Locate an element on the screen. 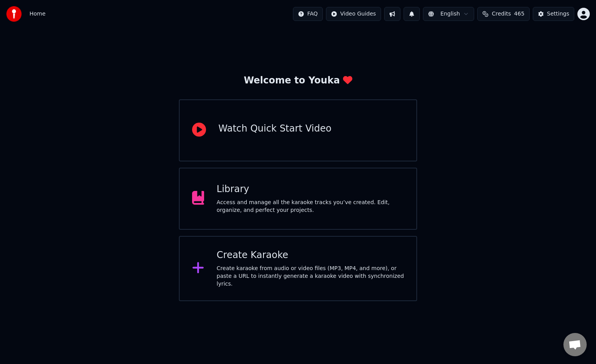 This screenshot has width=596, height=364. button: Credits465 is located at coordinates (503, 14).